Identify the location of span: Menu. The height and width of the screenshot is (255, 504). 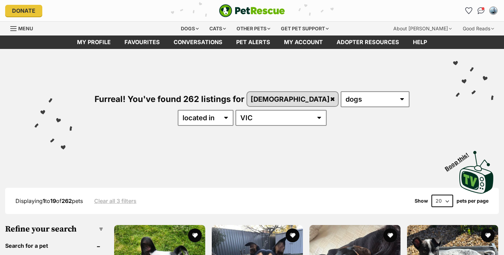
(25, 28).